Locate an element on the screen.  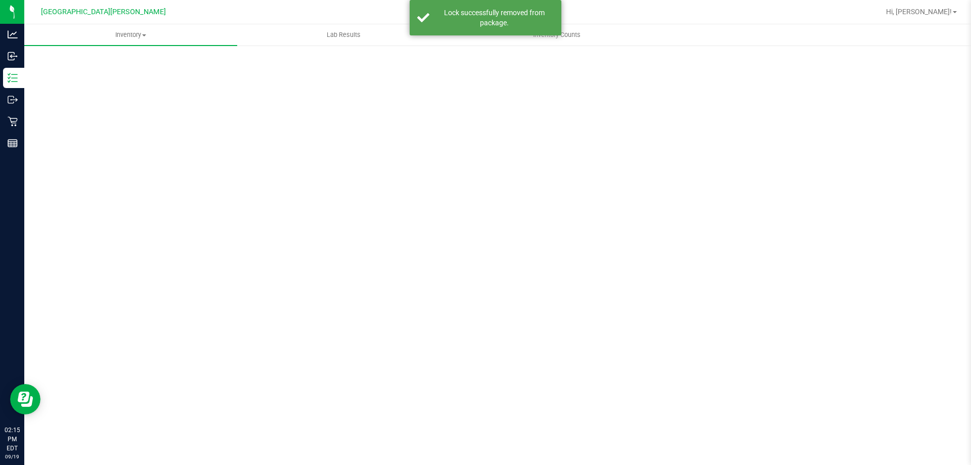
p: 02:15 PM EDT is located at coordinates (12, 439).